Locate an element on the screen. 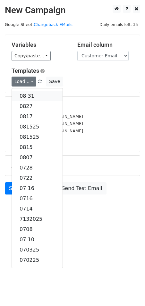  a: 0807 is located at coordinates (37, 158).